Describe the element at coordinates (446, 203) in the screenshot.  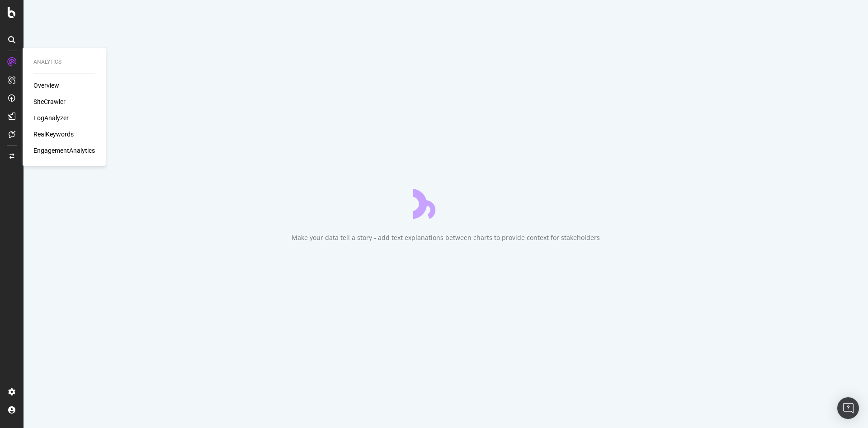
I see `div: animation` at that location.